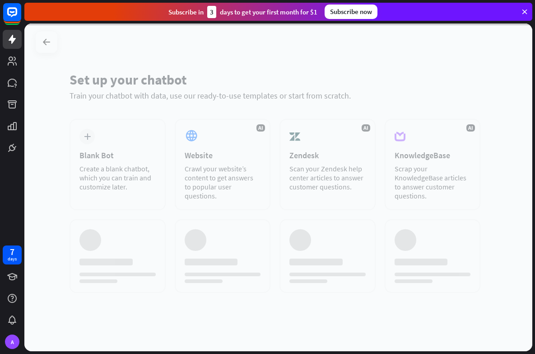 This screenshot has width=535, height=354. What do you see at coordinates (12, 255) in the screenshot?
I see `a: 7 days` at bounding box center [12, 255].